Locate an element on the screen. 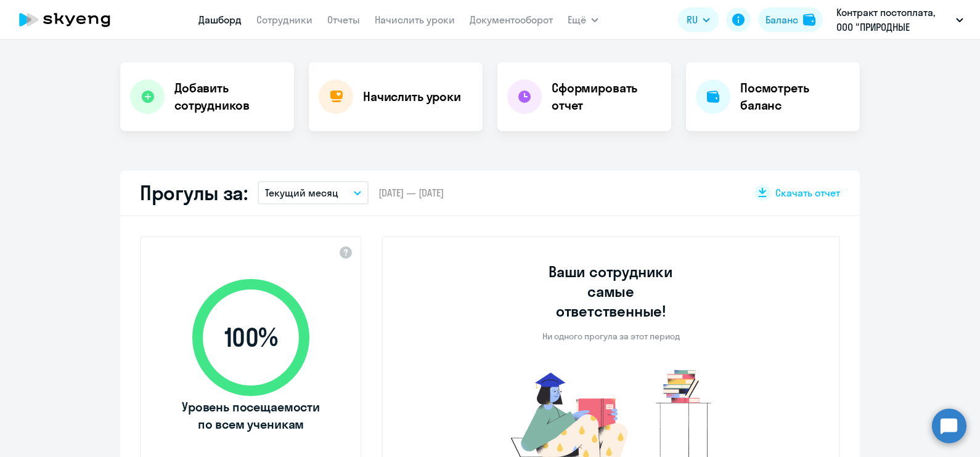 This screenshot has height=457, width=980. p: Контракт постоплата, ООО "ПРИРОДНЫЕ РЕСУРСЫ" is located at coordinates (894, 20).